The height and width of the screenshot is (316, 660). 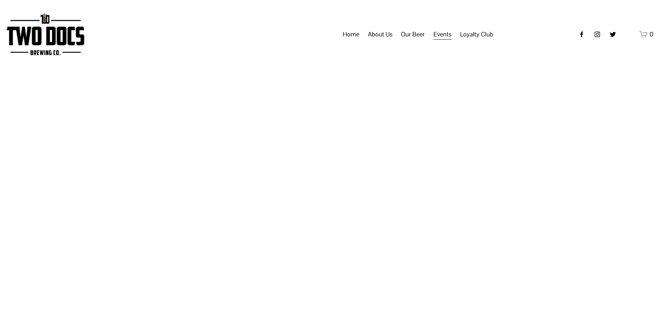 I want to click on a: Home, so click(x=351, y=34).